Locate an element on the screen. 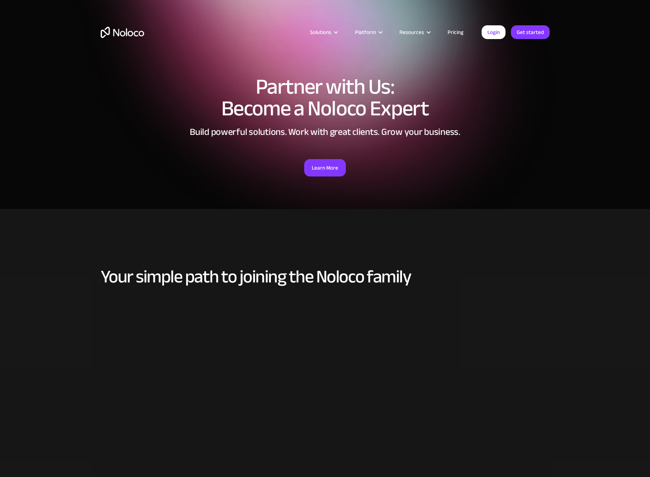 The image size is (650, 477). h1: Partner with Us: Become a Noloco Expert is located at coordinates (325, 98).